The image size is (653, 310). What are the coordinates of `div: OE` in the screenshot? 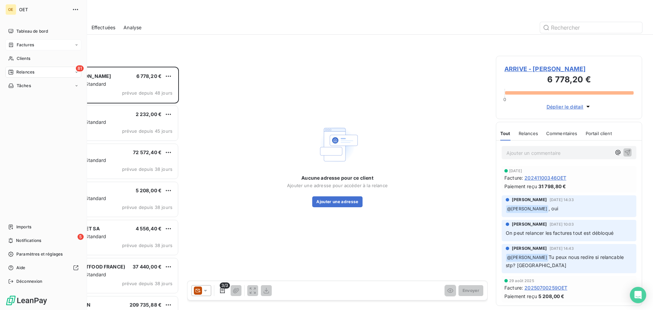 It's located at (11, 10).